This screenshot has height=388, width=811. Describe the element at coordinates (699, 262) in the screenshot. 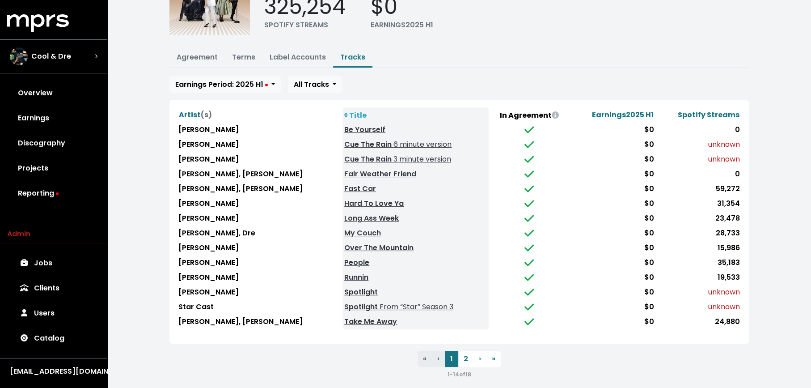

I see `td: 35,183` at that location.